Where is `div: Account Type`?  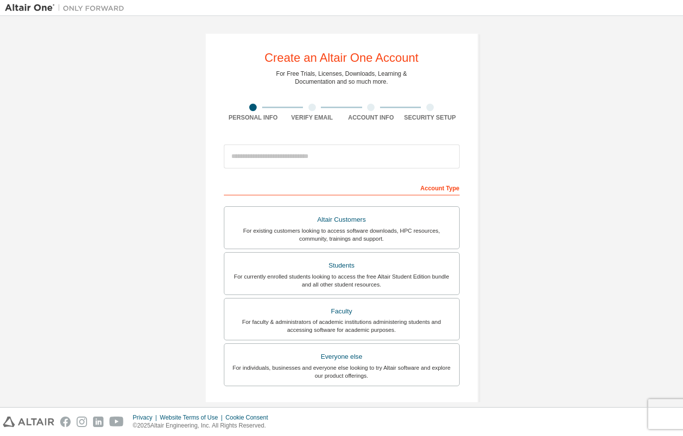 div: Account Type is located at coordinates (342, 187).